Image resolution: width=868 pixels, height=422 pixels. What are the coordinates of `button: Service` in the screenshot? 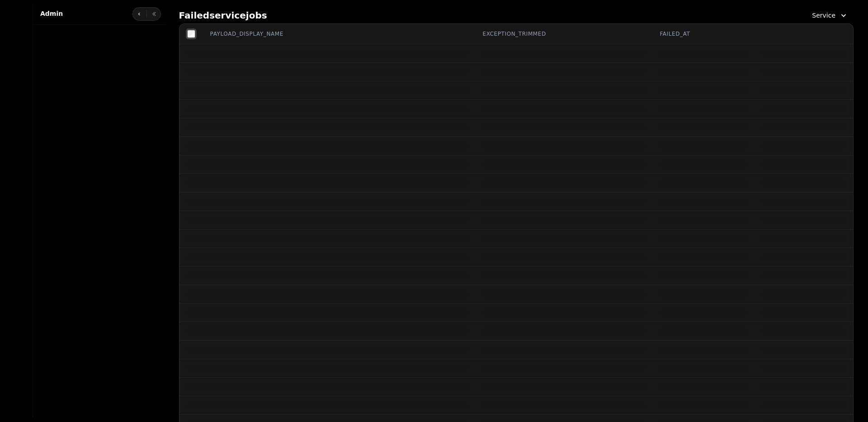 It's located at (830, 15).